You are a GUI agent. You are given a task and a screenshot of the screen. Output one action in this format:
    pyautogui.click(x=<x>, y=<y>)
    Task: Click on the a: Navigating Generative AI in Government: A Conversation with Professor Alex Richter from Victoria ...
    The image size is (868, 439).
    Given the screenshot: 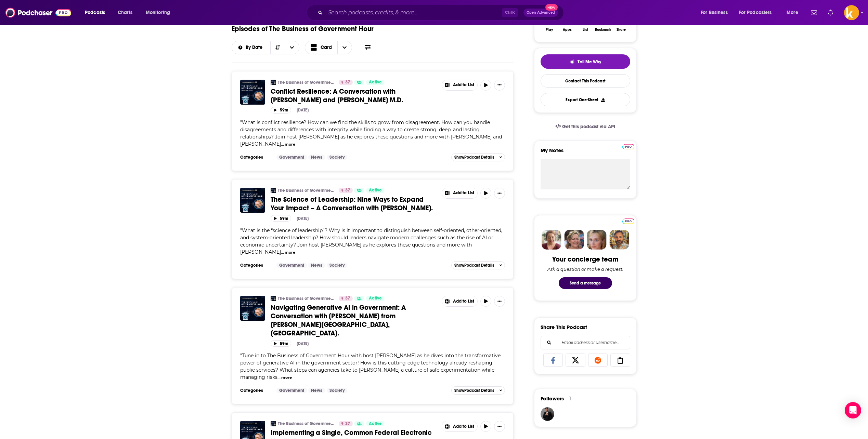 What is the action you would take?
    pyautogui.click(x=252, y=308)
    